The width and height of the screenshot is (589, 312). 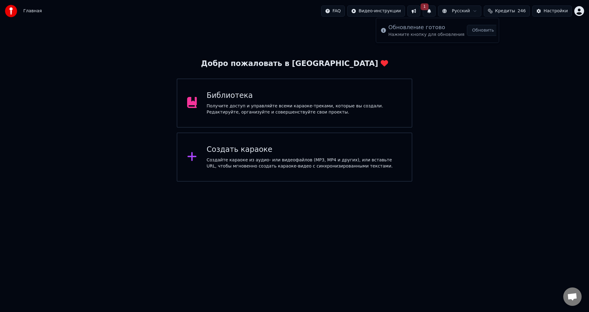 What do you see at coordinates (333, 11) in the screenshot?
I see `button: FAQ` at bounding box center [333, 11].